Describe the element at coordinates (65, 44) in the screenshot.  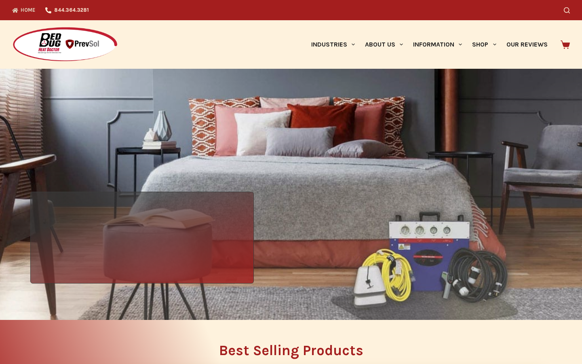
I see `a: Prevsol/Bed Bug Heat Doctor` at that location.